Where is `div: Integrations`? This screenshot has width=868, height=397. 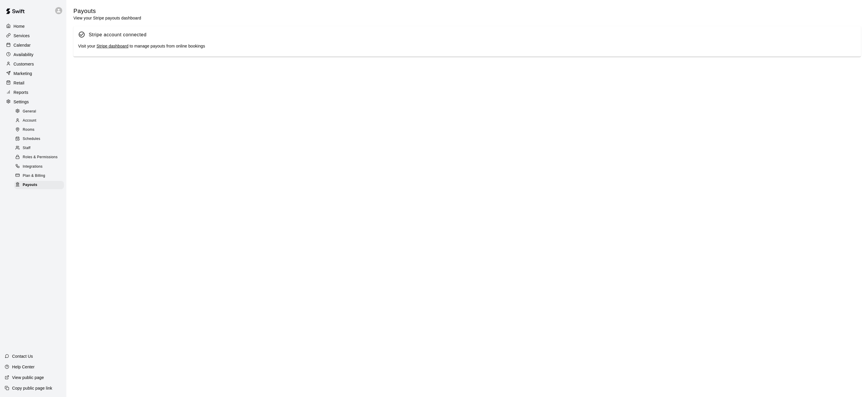
div: Integrations is located at coordinates (39, 166).